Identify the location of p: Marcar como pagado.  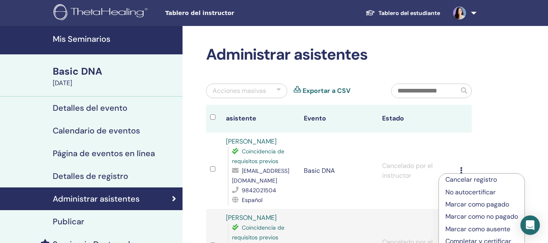
(481, 204).